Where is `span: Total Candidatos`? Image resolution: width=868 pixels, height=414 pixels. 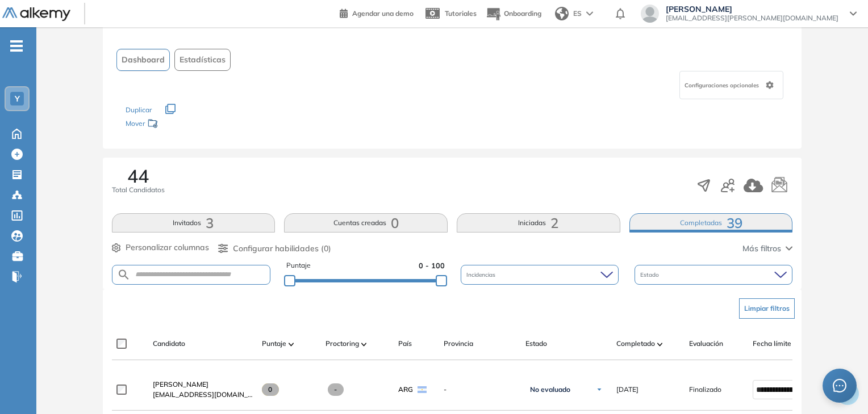 span: Total Candidatos is located at coordinates (138, 190).